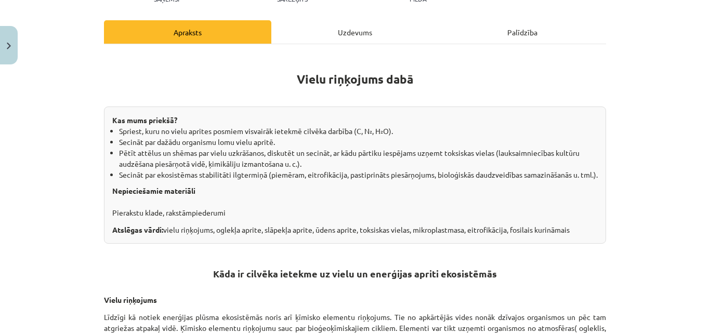 The image size is (710, 333). What do you see at coordinates (138, 230) in the screenshot?
I see `strong: Atslēgas vārdi:` at bounding box center [138, 230].